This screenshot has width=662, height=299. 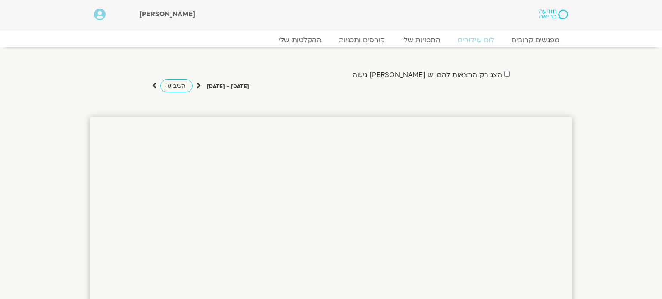 What do you see at coordinates (331, 40) in the screenshot?
I see `nav: Menu` at bounding box center [331, 40].